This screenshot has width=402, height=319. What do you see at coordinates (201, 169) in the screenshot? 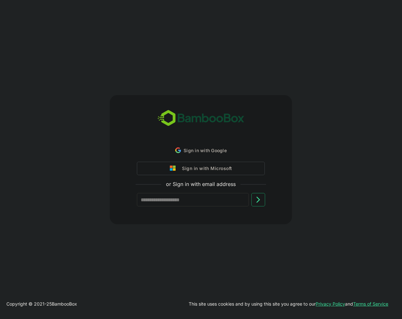
I see `button: Sign in with Microsoft` at bounding box center [201, 169].